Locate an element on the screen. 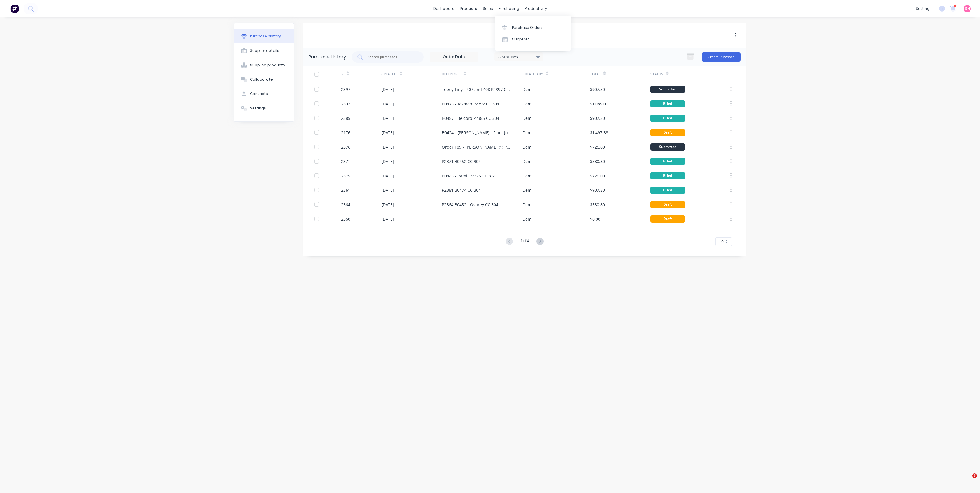  div: 2360 is located at coordinates (346, 219).